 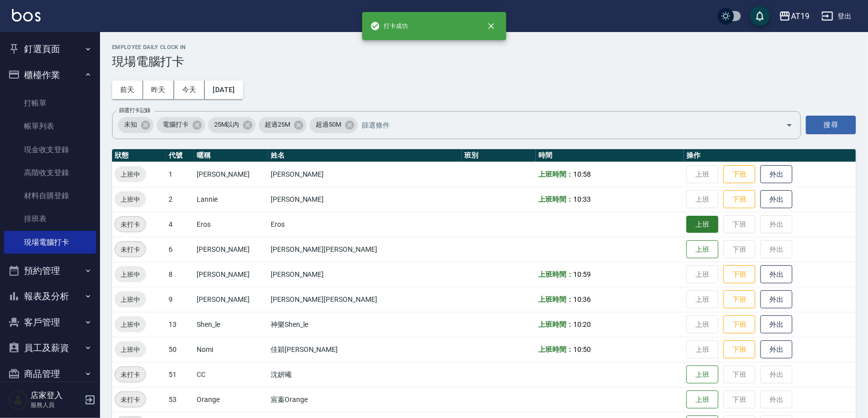 What do you see at coordinates (180, 250) in the screenshot?
I see `td: 6` at bounding box center [180, 250].